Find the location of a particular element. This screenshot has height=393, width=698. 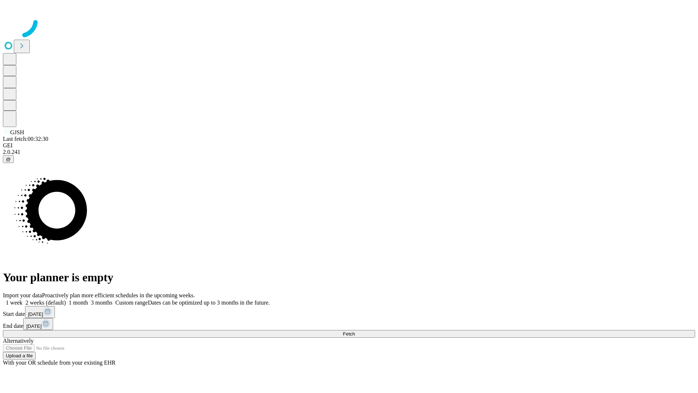

button: Fetch is located at coordinates (349, 334).